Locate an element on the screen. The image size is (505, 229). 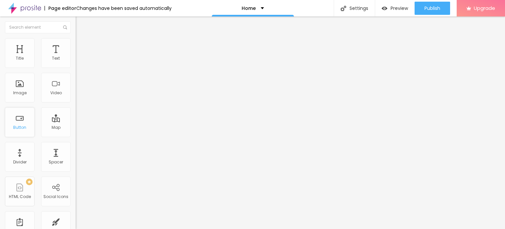
button: Preview is located at coordinates (395, 8).